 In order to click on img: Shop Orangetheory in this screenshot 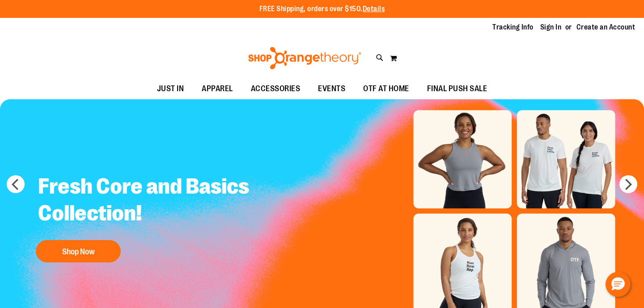, I will do `click(304, 58)`.